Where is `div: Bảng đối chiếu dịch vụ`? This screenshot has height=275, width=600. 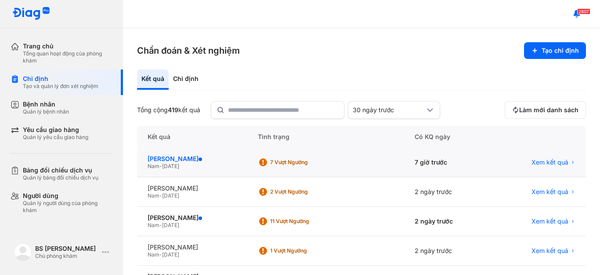 div: Bảng đối chiếu dịch vụ is located at coordinates (61, 170).